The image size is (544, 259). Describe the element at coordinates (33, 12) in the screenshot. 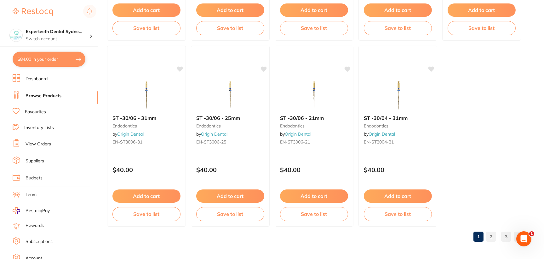

I see `a: Restocq Logo` at that location.